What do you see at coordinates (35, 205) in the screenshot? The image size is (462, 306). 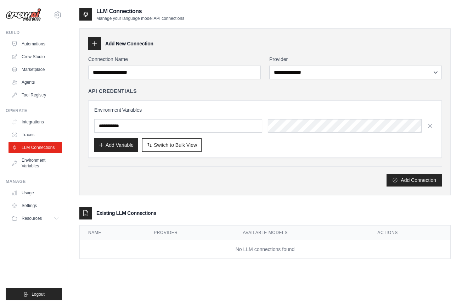 I see `a: Settings` at bounding box center [35, 205].